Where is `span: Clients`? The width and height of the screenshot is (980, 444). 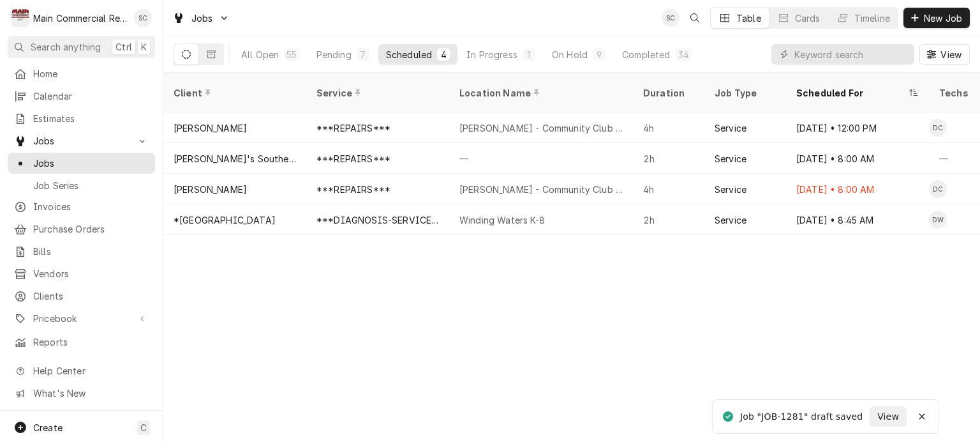
span: Clients is located at coordinates (90, 295).